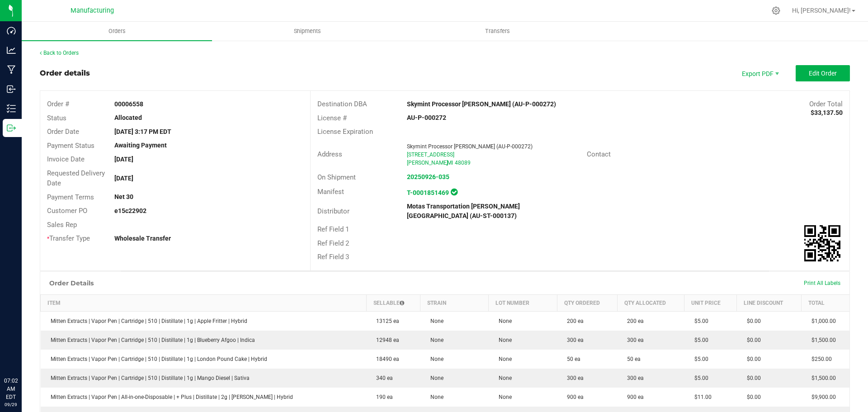  What do you see at coordinates (823, 73) in the screenshot?
I see `span: Edit Order` at bounding box center [823, 73].